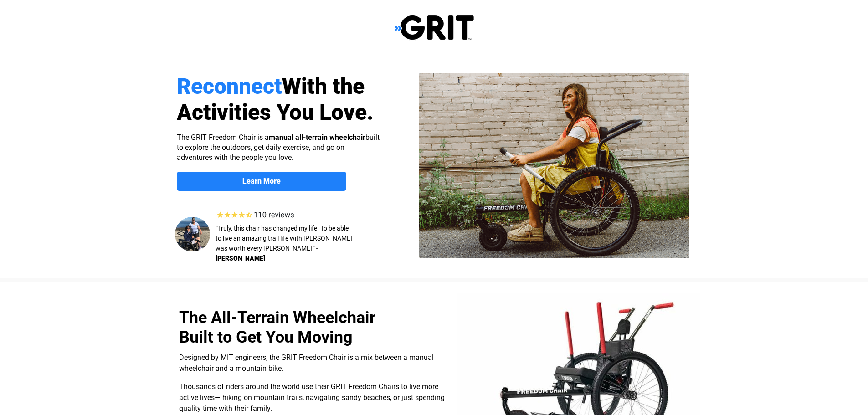 The height and width of the screenshot is (415, 868). Describe the element at coordinates (261, 181) in the screenshot. I see `strong: Learn More` at that location.